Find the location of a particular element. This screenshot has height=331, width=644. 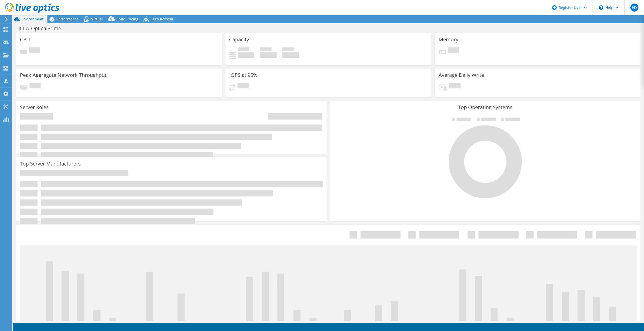

span: Tech Refresh is located at coordinates (162, 19).